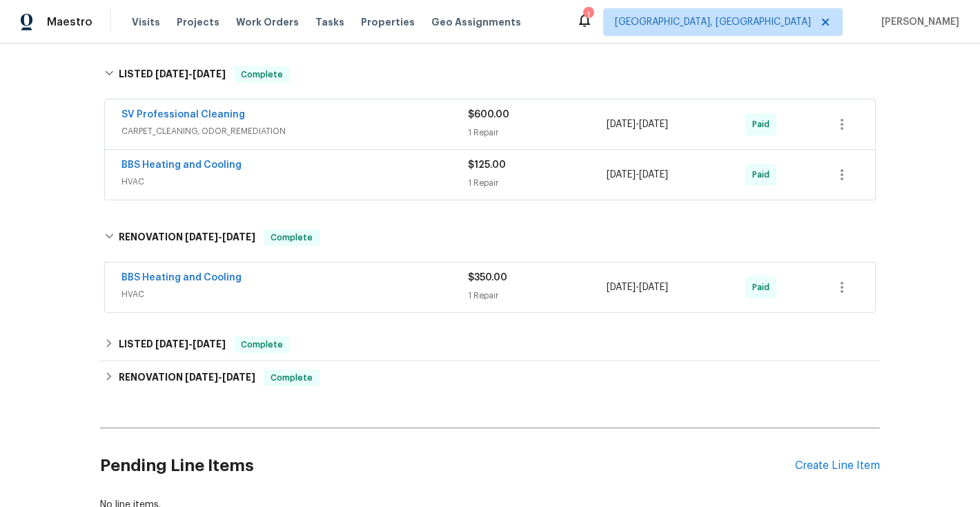 The height and width of the screenshot is (507, 980). I want to click on span: Properties, so click(388, 22).